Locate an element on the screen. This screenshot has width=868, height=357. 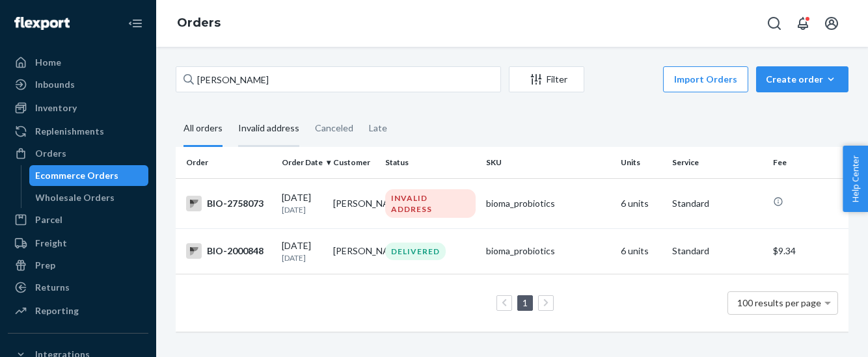
a: Returns is located at coordinates (78, 288).